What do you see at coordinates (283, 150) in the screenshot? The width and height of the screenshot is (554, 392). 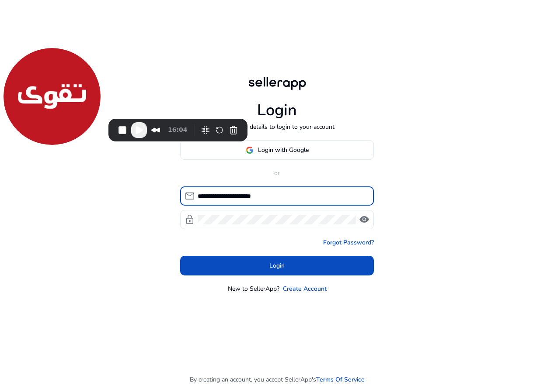 I see `span: Login with Google` at bounding box center [283, 150].